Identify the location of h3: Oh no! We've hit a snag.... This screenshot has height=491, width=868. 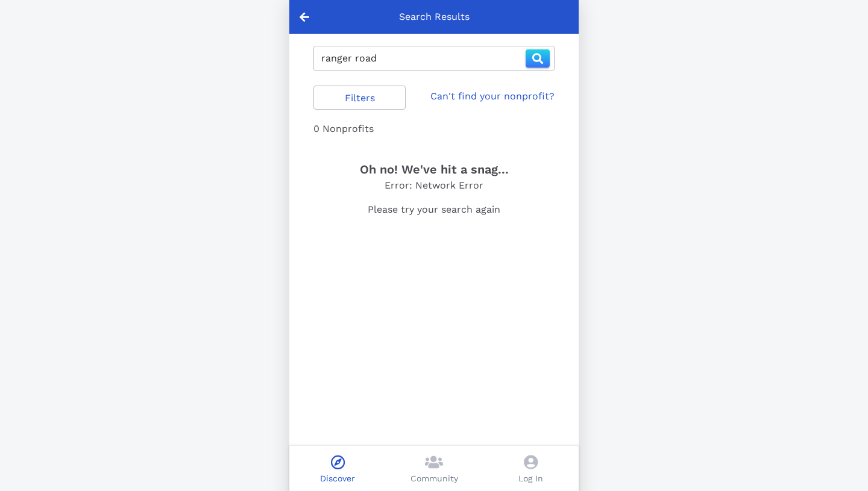
(434, 169).